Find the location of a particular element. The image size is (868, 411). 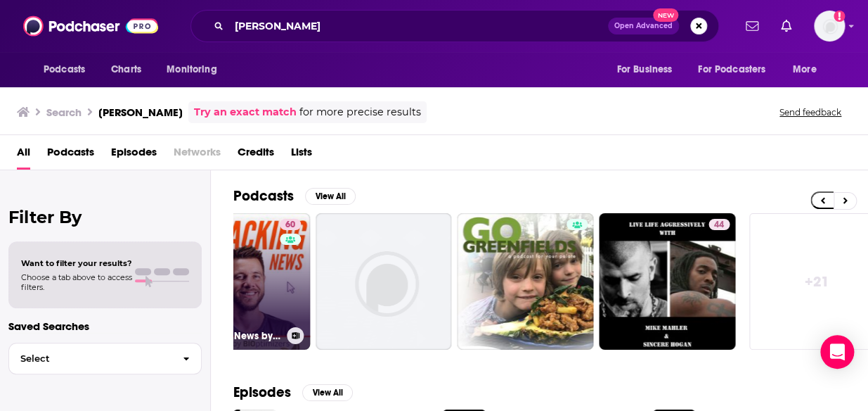

span: All is located at coordinates (23, 155).